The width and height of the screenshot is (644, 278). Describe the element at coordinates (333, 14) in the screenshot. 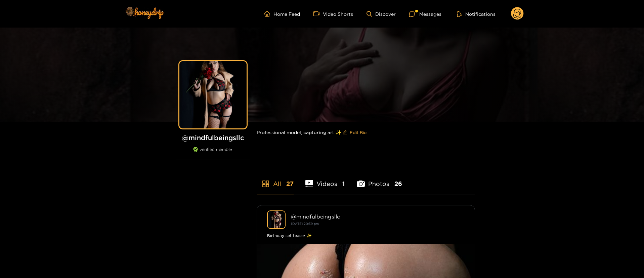

I see `a: Video Shorts` at that location.